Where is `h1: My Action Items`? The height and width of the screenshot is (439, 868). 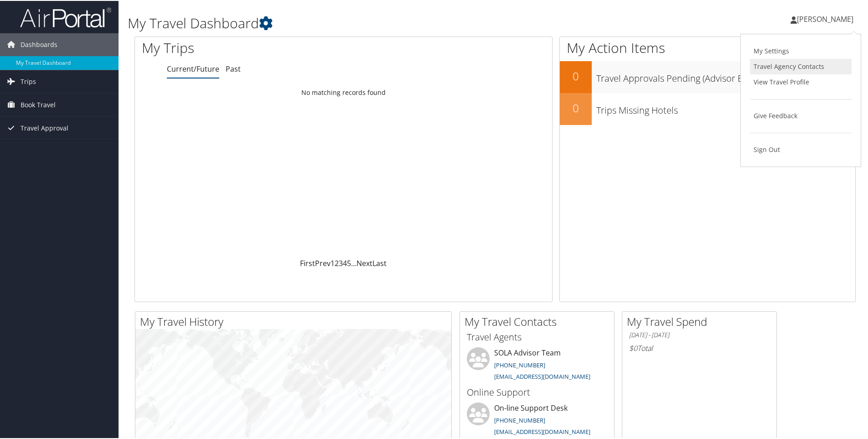
h1: My Action Items is located at coordinates (708, 47).